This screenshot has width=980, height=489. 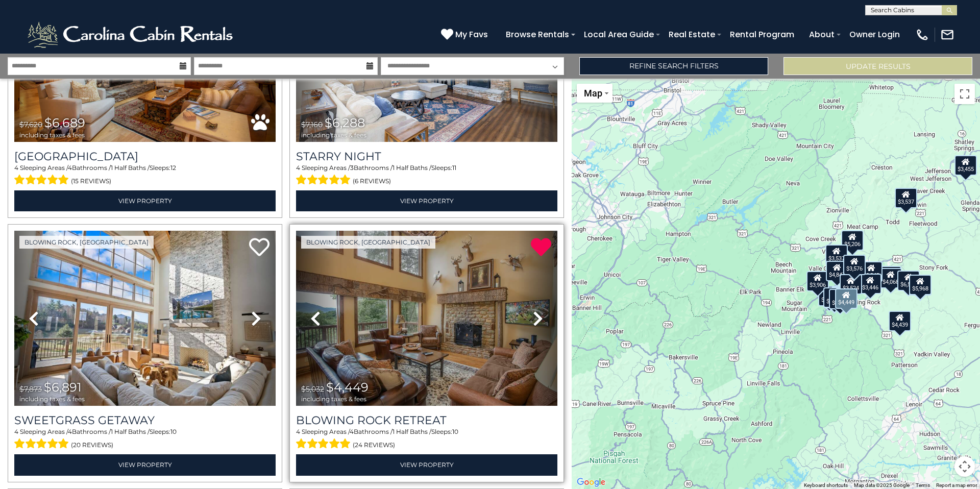 What do you see at coordinates (875, 34) in the screenshot?
I see `a: Owner Login` at bounding box center [875, 34].